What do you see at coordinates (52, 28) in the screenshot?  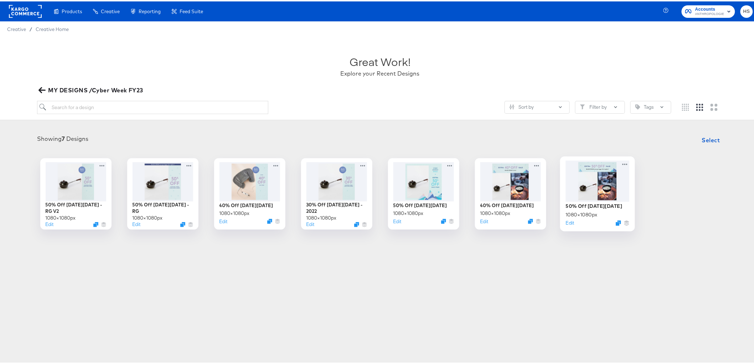 I see `span: Creative Home` at bounding box center [52, 28].